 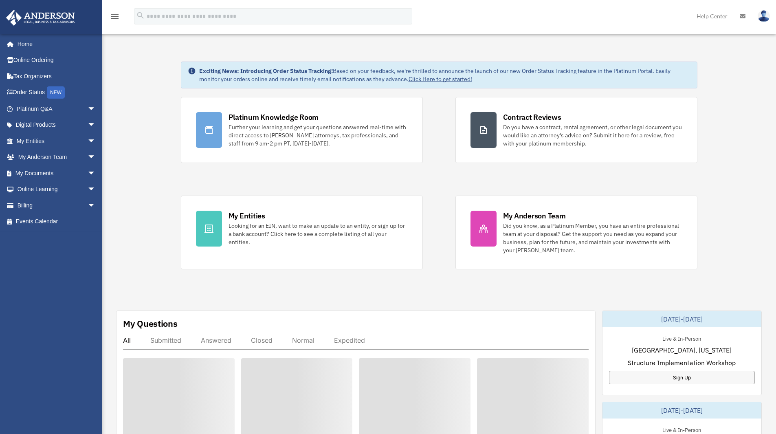 What do you see at coordinates (166, 340) in the screenshot?
I see `div: Submitted` at bounding box center [166, 340].